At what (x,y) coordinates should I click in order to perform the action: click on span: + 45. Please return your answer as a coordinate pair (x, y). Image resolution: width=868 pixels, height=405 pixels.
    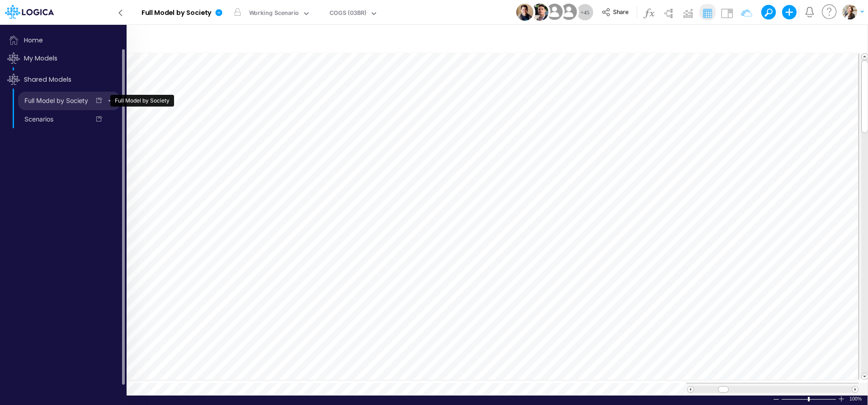
    Looking at the image, I should click on (585, 12).